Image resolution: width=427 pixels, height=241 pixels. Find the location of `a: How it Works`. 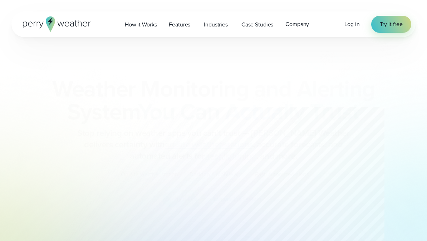

a: How it Works is located at coordinates (141, 24).